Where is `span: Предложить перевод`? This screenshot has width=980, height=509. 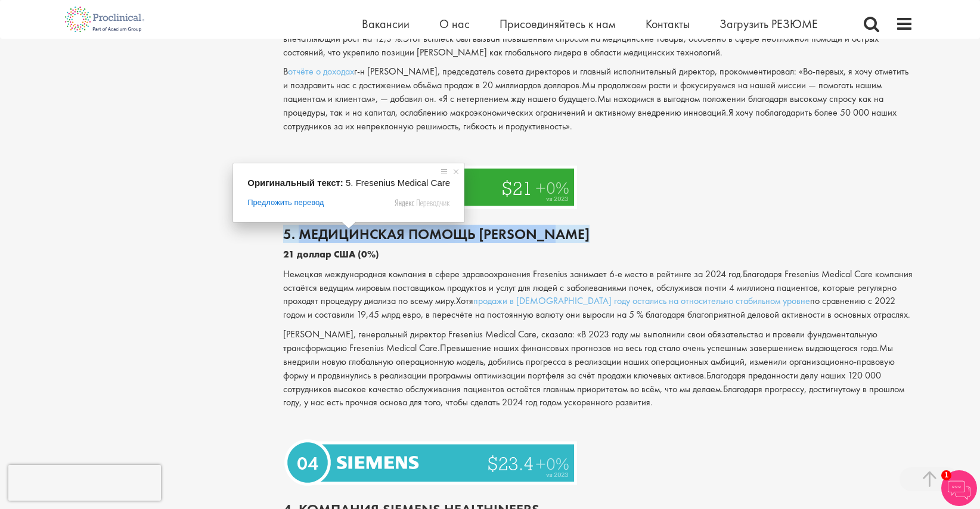
span: Предложить перевод is located at coordinates (286, 203).